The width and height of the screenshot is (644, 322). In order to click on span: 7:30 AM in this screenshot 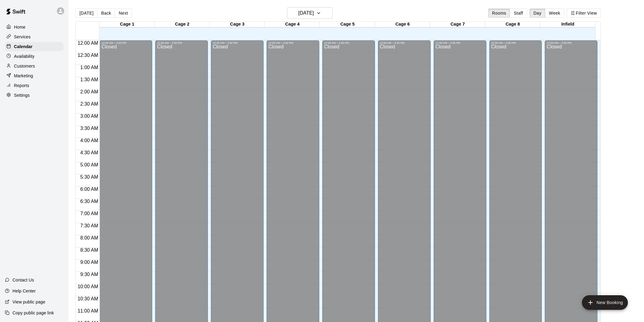, I will do `click(89, 225)`.